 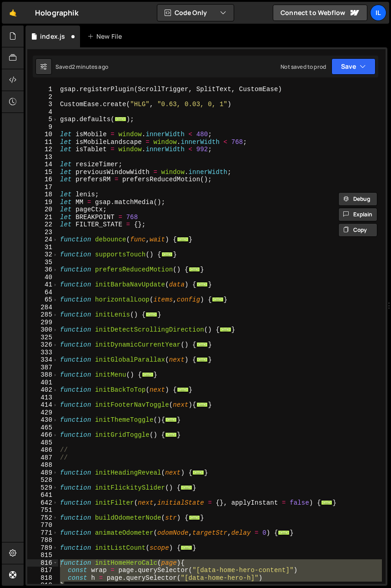 What do you see at coordinates (303, 67) in the screenshot?
I see `div: Not saved to prod` at bounding box center [303, 67].